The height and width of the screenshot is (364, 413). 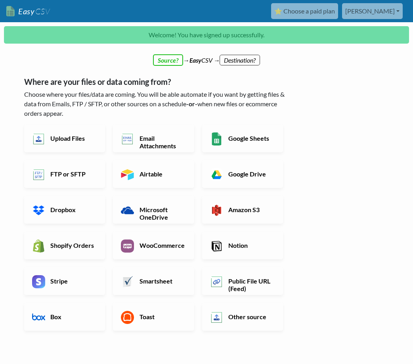 I want to click on a: Email Attachments, so click(x=153, y=138).